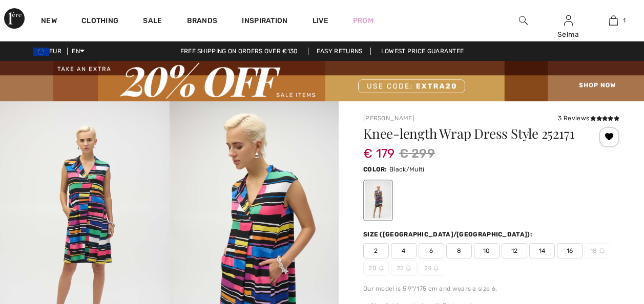 The height and width of the screenshot is (304, 644). What do you see at coordinates (541, 251) in the screenshot?
I see `span: 14` at bounding box center [541, 251].